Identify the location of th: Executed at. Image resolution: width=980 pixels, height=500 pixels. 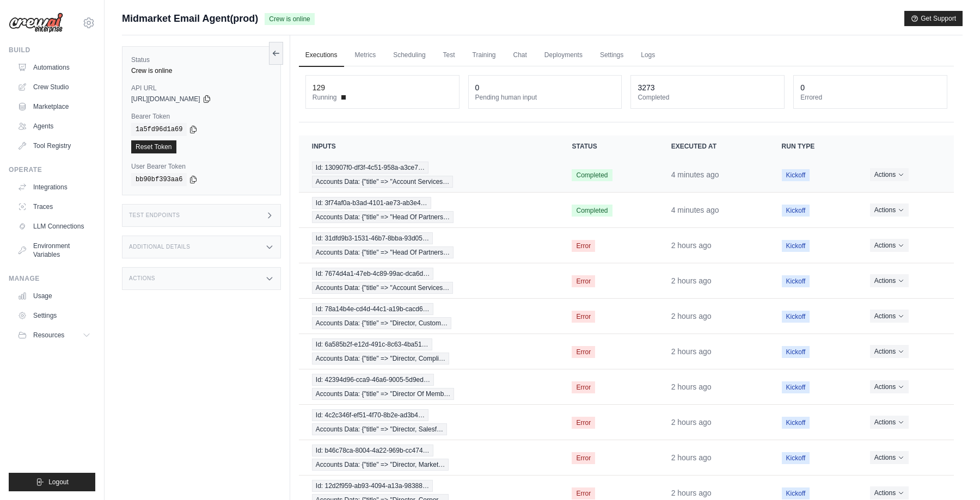
(714, 147).